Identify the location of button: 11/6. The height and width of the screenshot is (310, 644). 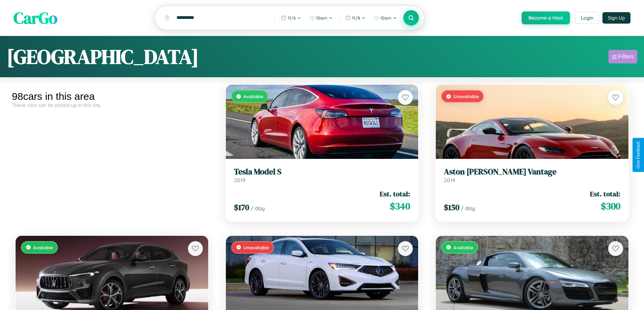
(291, 18).